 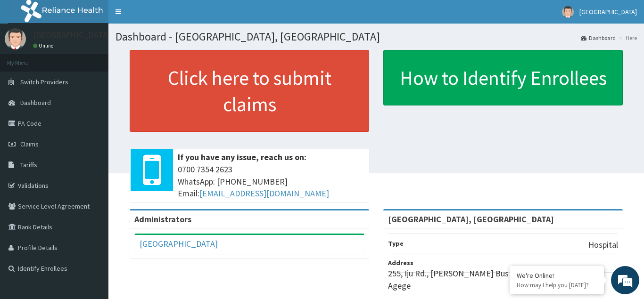 I want to click on b: Administrators, so click(x=163, y=219).